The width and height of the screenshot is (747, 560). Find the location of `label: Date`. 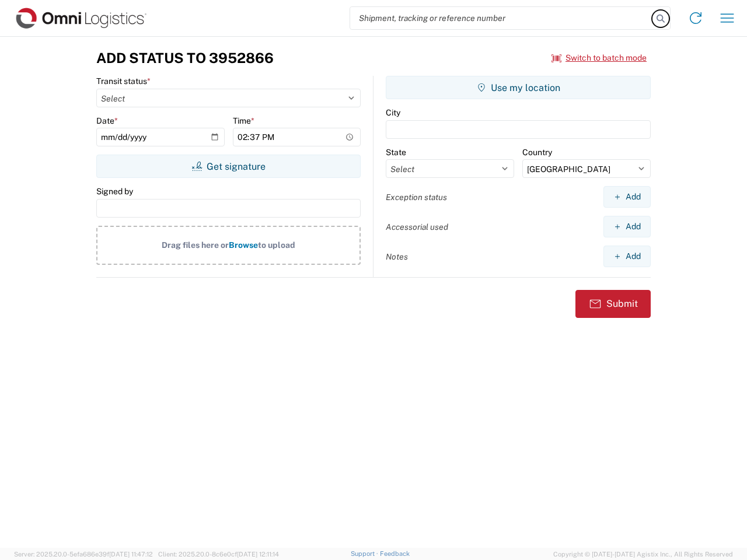

label: Date is located at coordinates (107, 121).